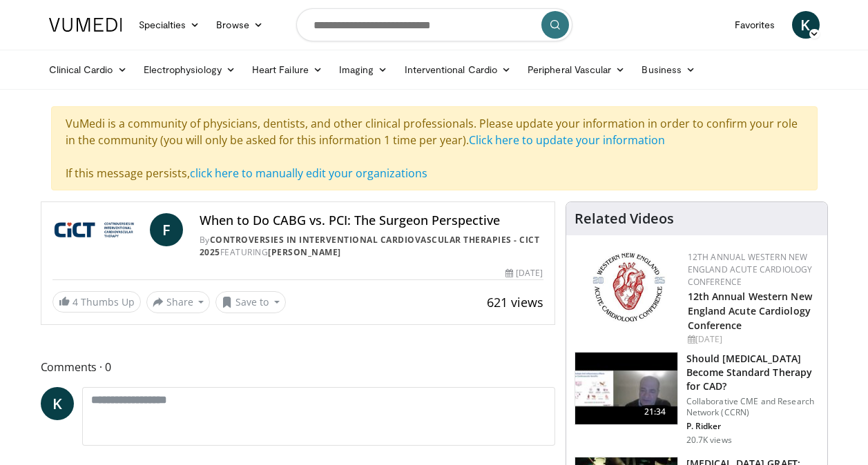 This screenshot has height=465, width=868. Describe the element at coordinates (178, 303) in the screenshot. I see `button: Share` at that location.